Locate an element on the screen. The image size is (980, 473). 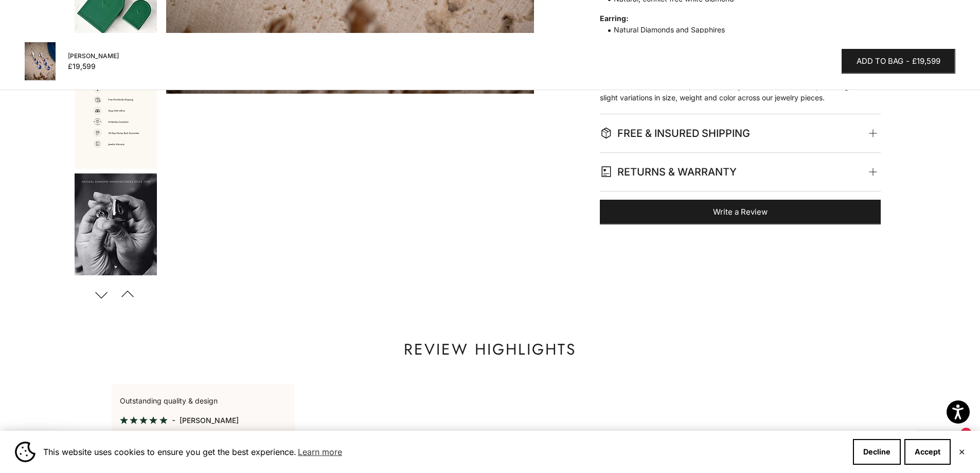
p: Review highlights is located at coordinates (490, 349).